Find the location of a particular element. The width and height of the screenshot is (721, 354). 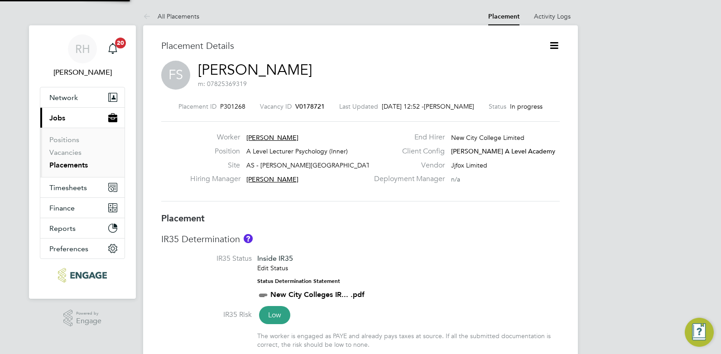

label: Last Updated is located at coordinates (359, 106).